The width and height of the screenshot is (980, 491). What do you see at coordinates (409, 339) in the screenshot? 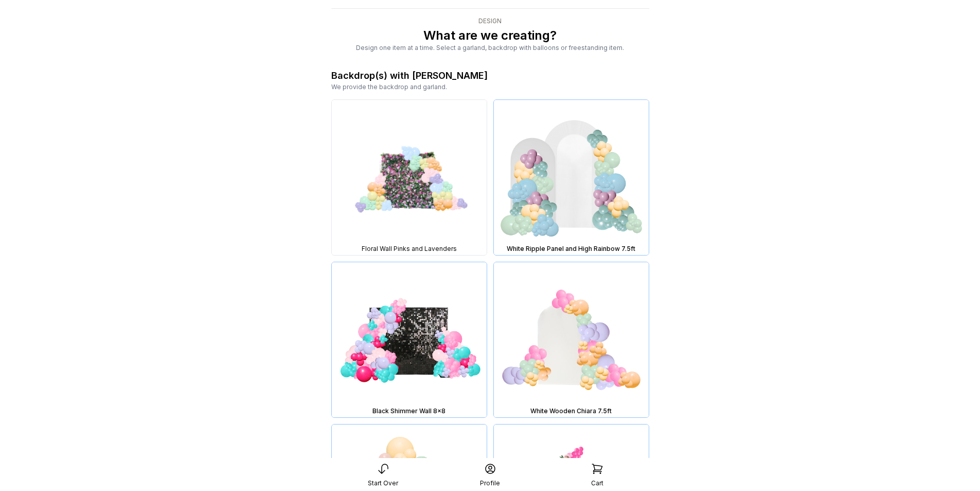
I see `img: Black Shimmer Wall 8x8` at bounding box center [409, 339].